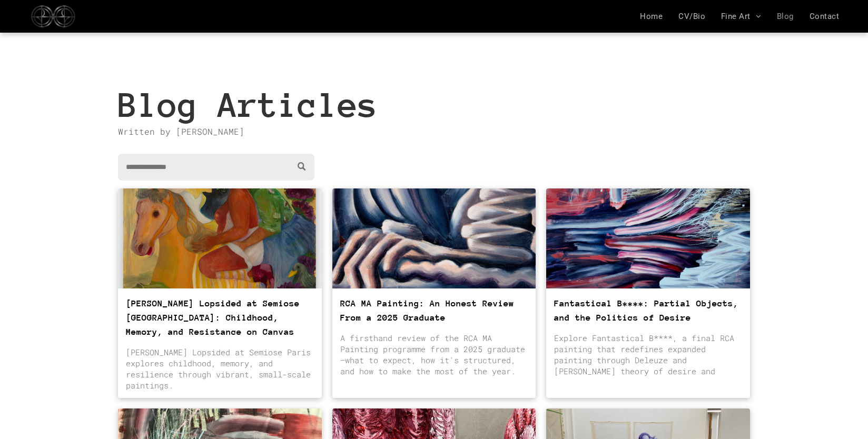  What do you see at coordinates (741, 17) in the screenshot?
I see `a: Fine Art` at bounding box center [741, 17].